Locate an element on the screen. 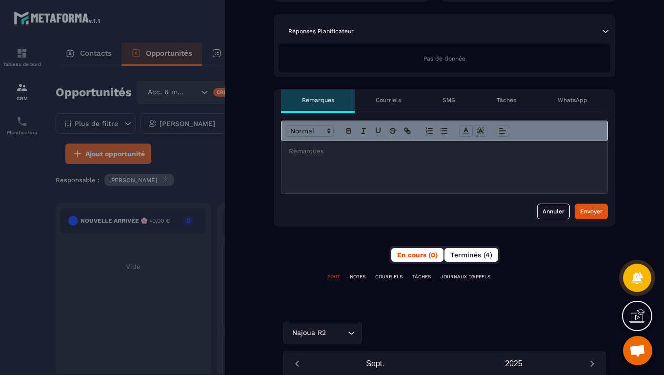 This screenshot has width=664, height=375. div: Ouvrir le chat is located at coordinates (638, 350).